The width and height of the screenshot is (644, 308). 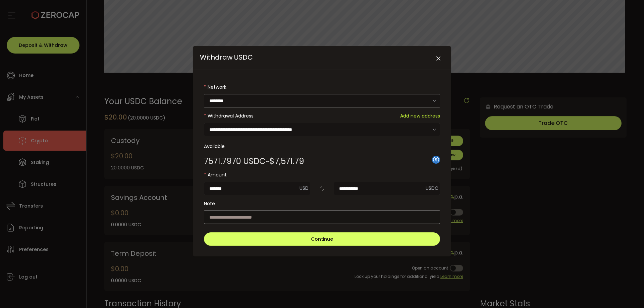 I want to click on div: Withdraw USDC, so click(x=322, y=152).